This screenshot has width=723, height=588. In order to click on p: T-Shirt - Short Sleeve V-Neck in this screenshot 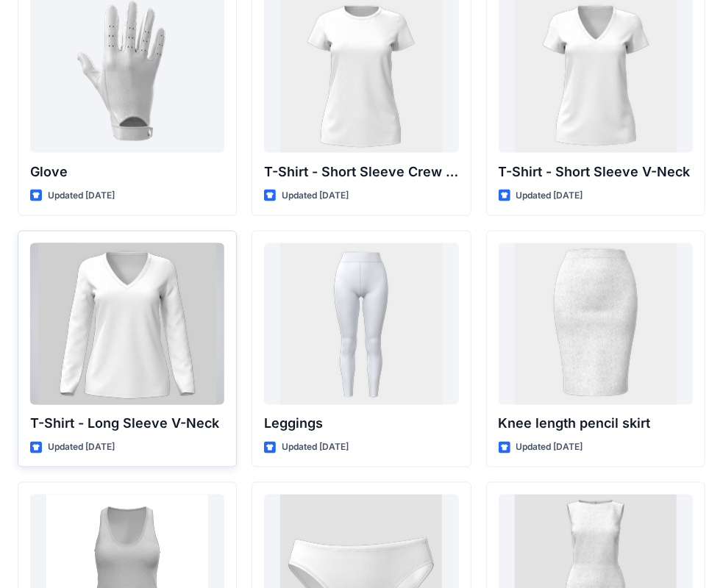, I will do `click(596, 172)`.